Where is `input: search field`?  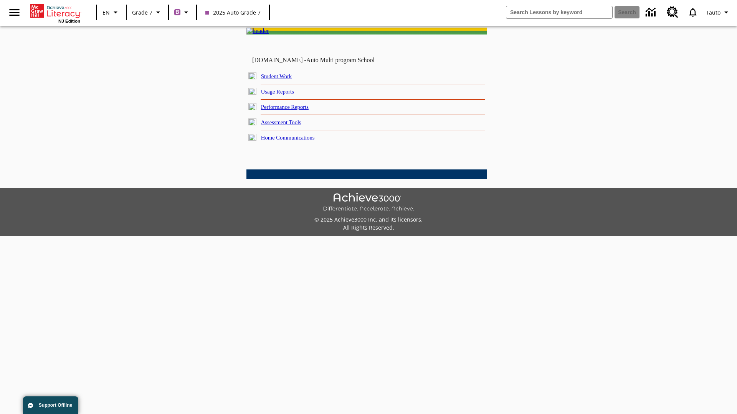
input: search field is located at coordinates (559, 12).